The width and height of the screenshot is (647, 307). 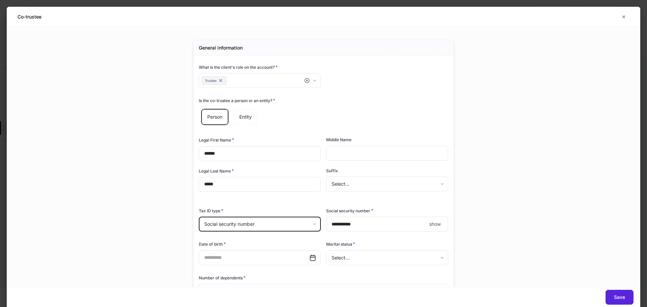 I want to click on button: Save, so click(x=620, y=297).